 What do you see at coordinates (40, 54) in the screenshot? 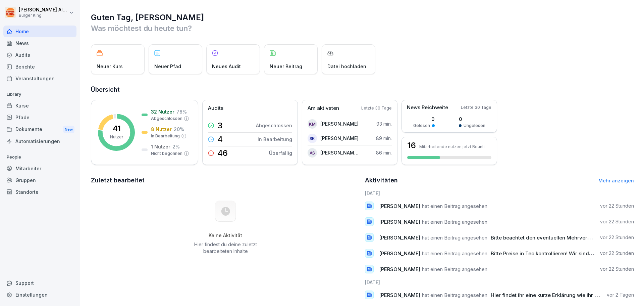
I see `div: Audits` at bounding box center [40, 54].